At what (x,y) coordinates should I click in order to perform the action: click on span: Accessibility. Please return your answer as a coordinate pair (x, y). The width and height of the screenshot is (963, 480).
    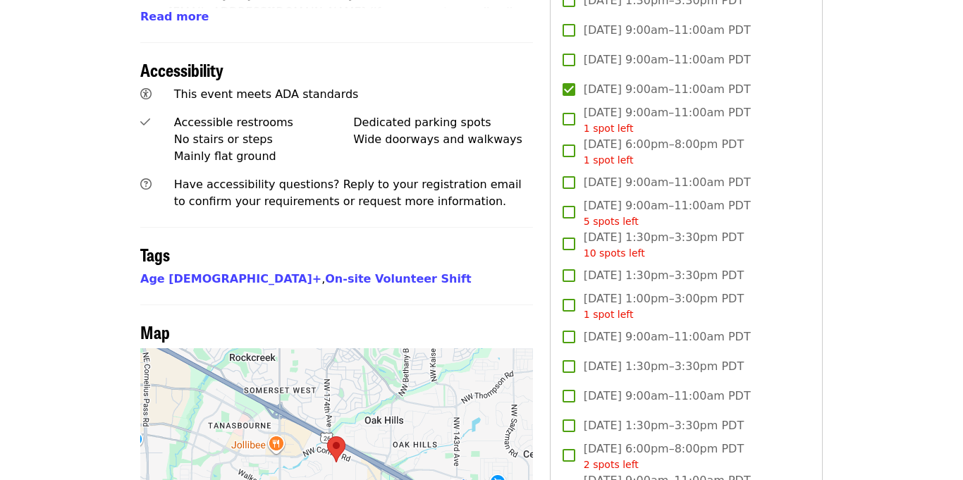
    Looking at the image, I should click on (182, 69).